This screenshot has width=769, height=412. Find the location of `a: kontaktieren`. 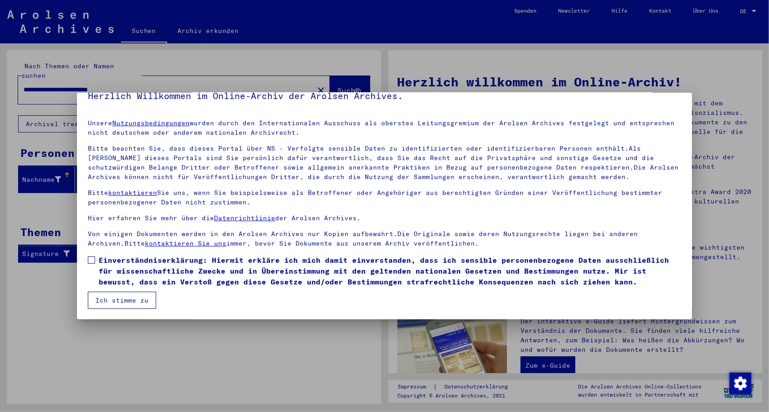

a: kontaktieren is located at coordinates (133, 193).